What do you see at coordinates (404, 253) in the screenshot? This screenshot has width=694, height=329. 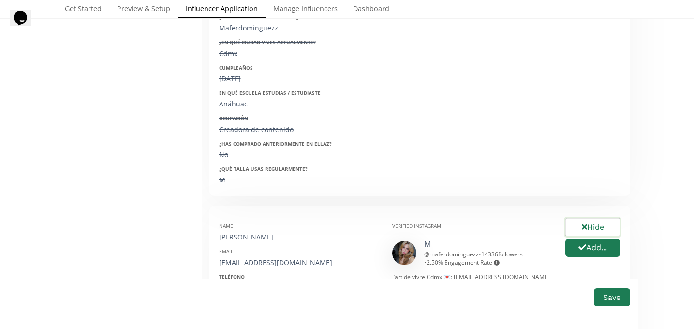 I see `img: 540001392_18519360976048957_8468074230211829973_n.jpg` at bounding box center [404, 253].